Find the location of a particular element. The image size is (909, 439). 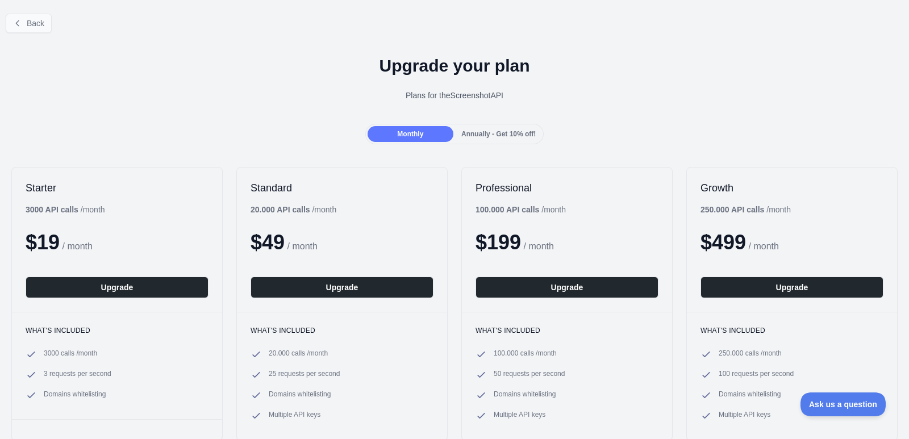

h2: Growth is located at coordinates (792, 188).